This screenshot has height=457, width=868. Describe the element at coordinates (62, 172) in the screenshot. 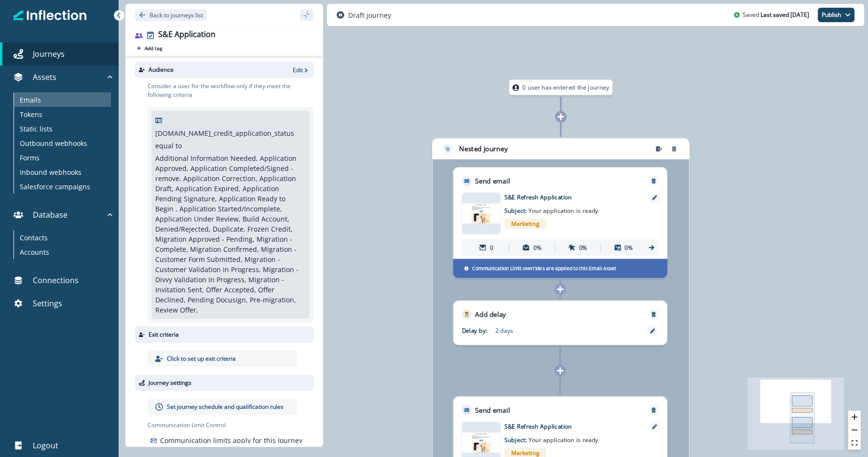

I see `a: Inbound webhooks` at that location.